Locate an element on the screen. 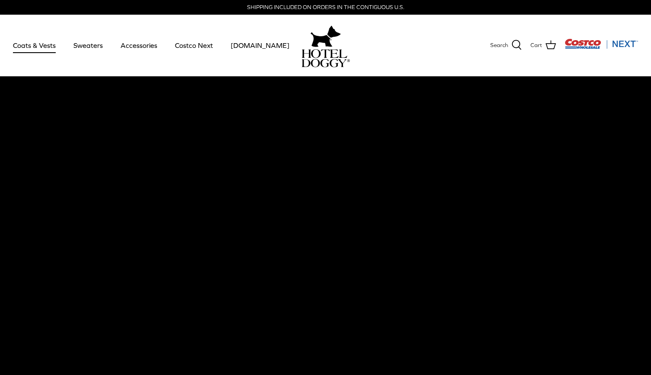  a: Cart is located at coordinates (543, 45).